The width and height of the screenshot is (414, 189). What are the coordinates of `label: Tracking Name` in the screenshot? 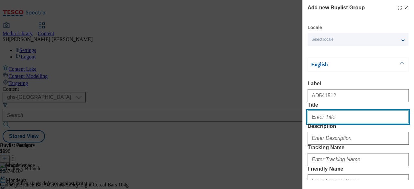 It's located at (358, 148).